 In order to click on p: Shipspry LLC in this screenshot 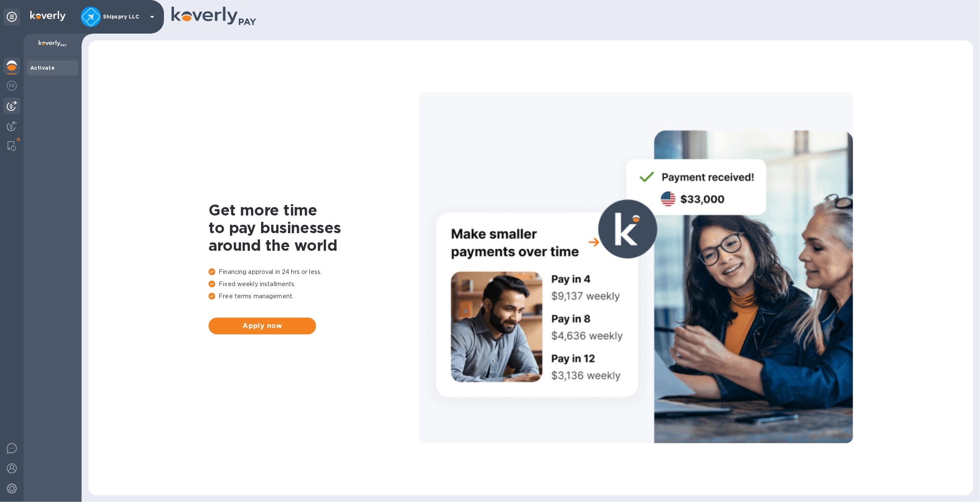, I will do `click(124, 17)`.